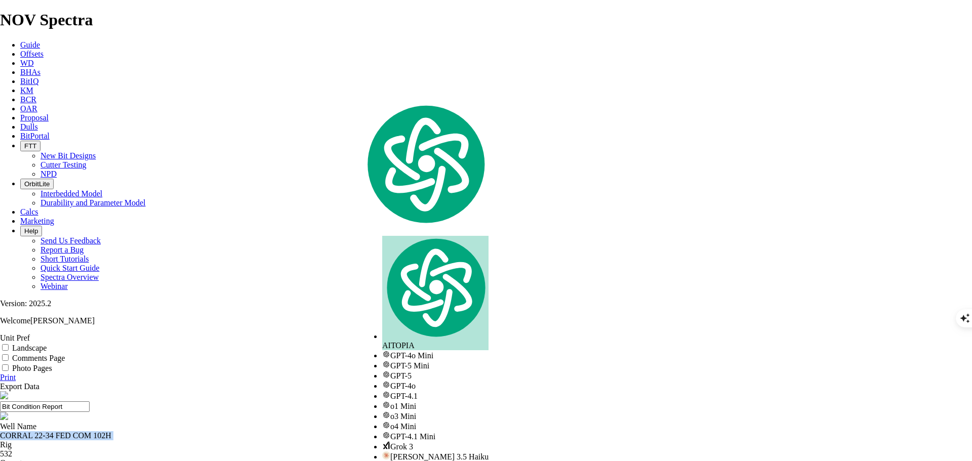 This screenshot has width=972, height=461. Describe the element at coordinates (54, 286) in the screenshot. I see `a: Webinar` at that location.